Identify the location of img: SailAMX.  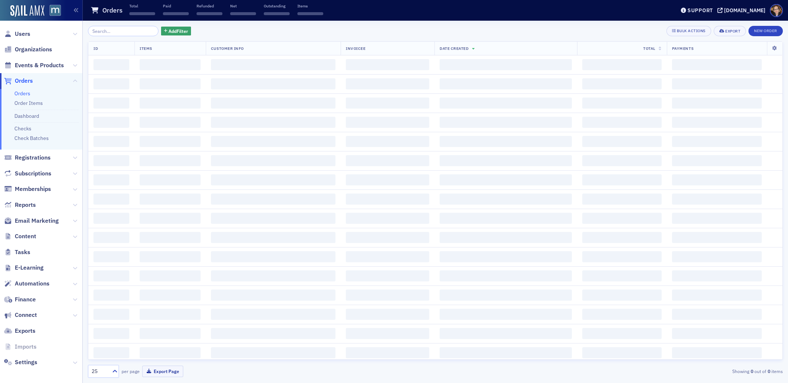
(55, 10).